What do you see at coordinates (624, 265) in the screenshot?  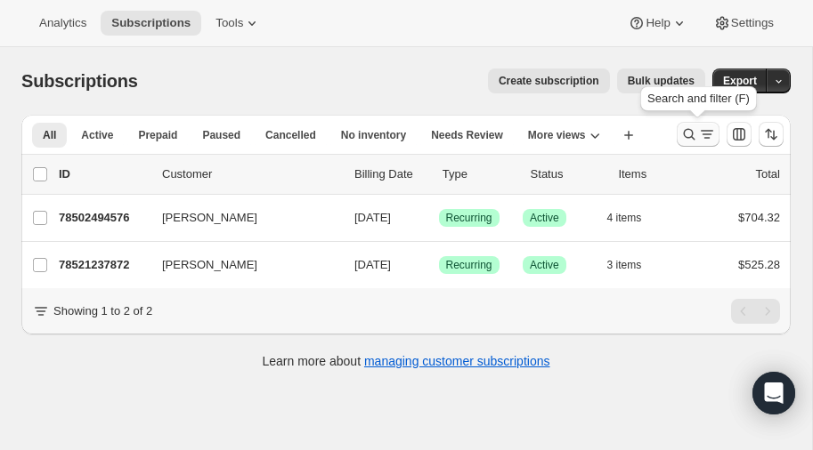 I see `span: 3 items` at bounding box center [624, 265].